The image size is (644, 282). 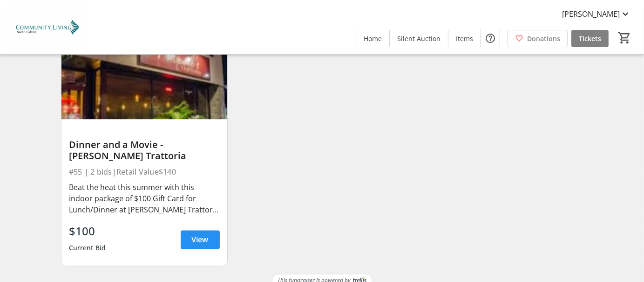 I want to click on img: Dinner and a Movie - Pasquale's Trattoria, so click(x=145, y=73).